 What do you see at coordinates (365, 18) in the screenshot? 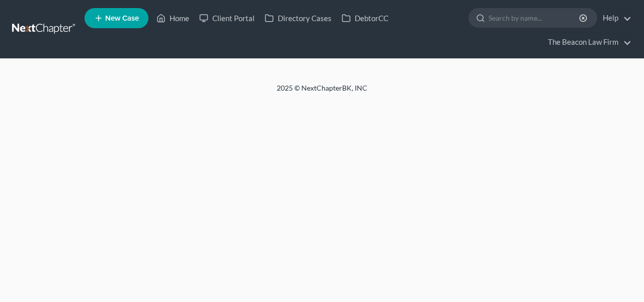
I see `a: DebtorCC` at bounding box center [365, 18].